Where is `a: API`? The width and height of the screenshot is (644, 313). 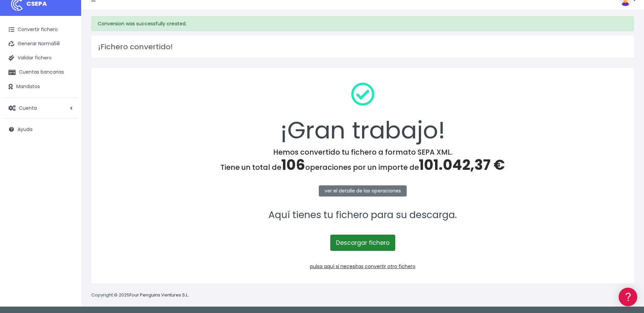
a: API is located at coordinates (68, 177).